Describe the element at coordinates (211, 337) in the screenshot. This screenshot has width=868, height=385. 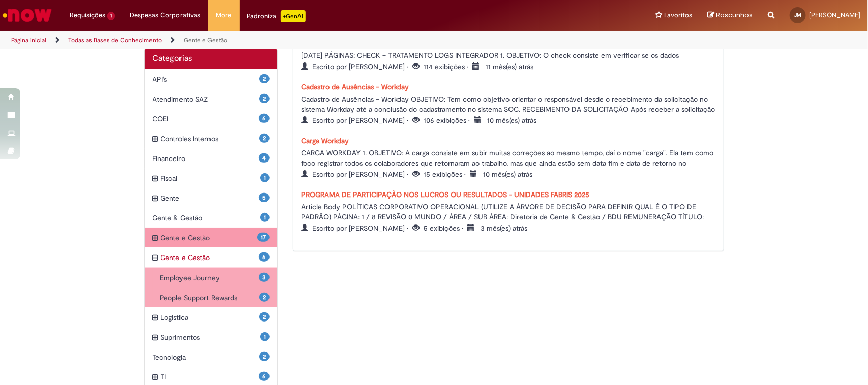
I see `div: expandir categoria Suprimentos 1 Suprimentos` at that location.